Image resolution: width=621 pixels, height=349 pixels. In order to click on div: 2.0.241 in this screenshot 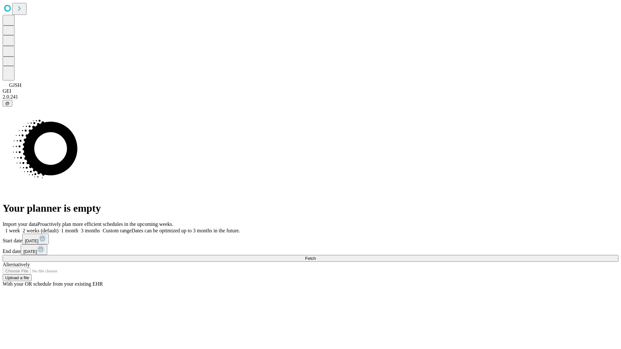, I will do `click(311, 97)`.